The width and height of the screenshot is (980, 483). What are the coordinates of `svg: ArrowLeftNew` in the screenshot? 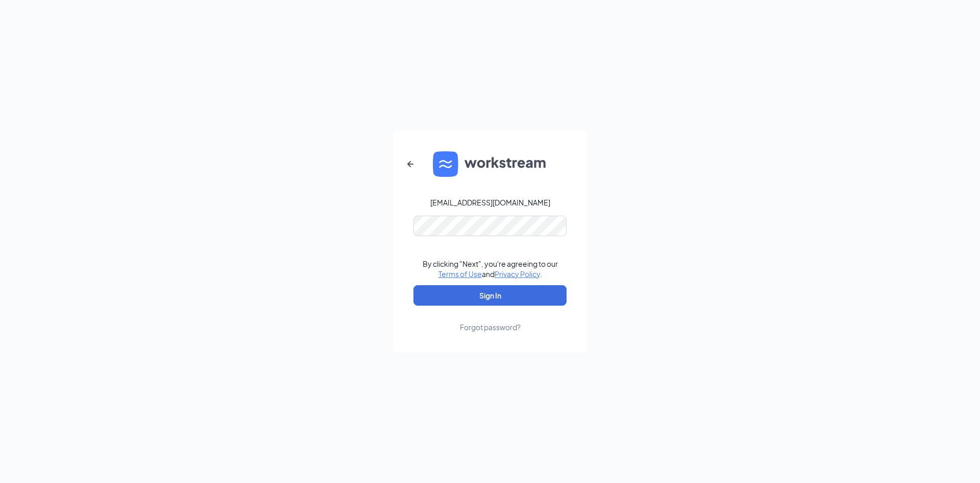 It's located at (410, 164).